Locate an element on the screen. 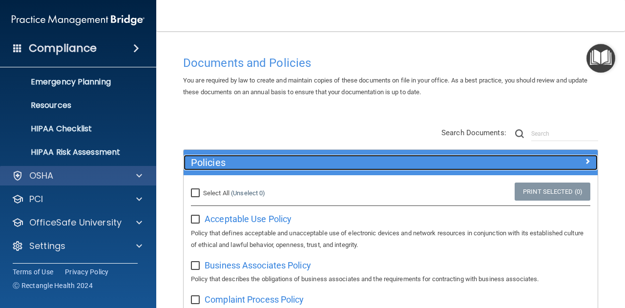 The height and width of the screenshot is (308, 625). span: Search Documents: is located at coordinates (474, 133).